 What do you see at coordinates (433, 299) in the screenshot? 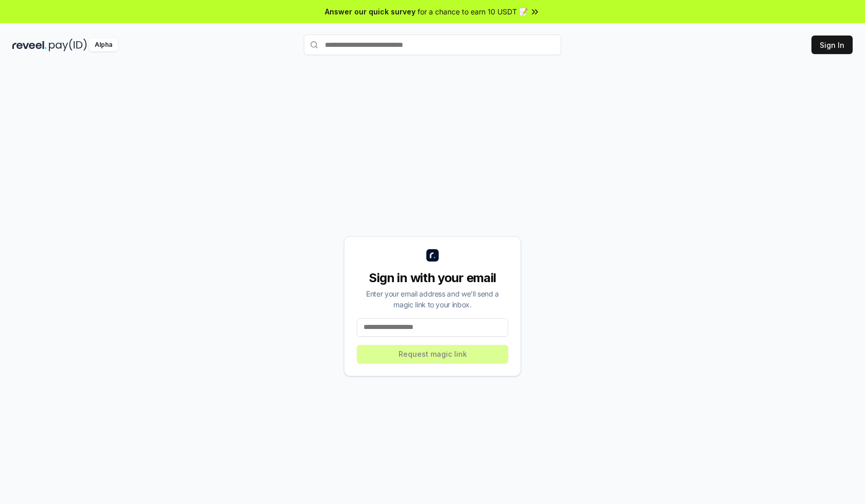
I see `div: Enter your email address and we’ll send a magic link to your inbox.` at bounding box center [433, 299].